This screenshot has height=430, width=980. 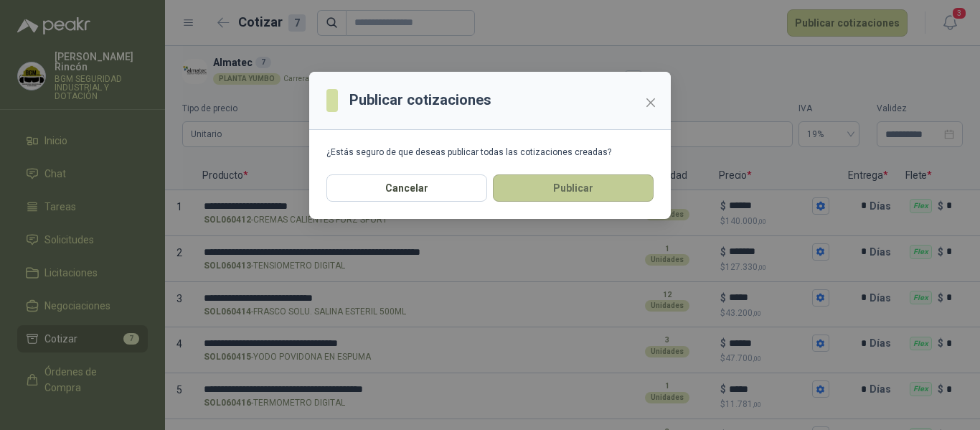 I want to click on span: close, so click(x=650, y=103).